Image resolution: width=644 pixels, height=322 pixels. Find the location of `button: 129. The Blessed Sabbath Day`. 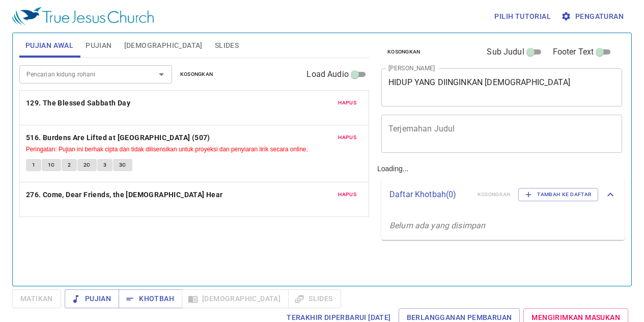

button: 129. The Blessed Sabbath Day is located at coordinates (79, 103).